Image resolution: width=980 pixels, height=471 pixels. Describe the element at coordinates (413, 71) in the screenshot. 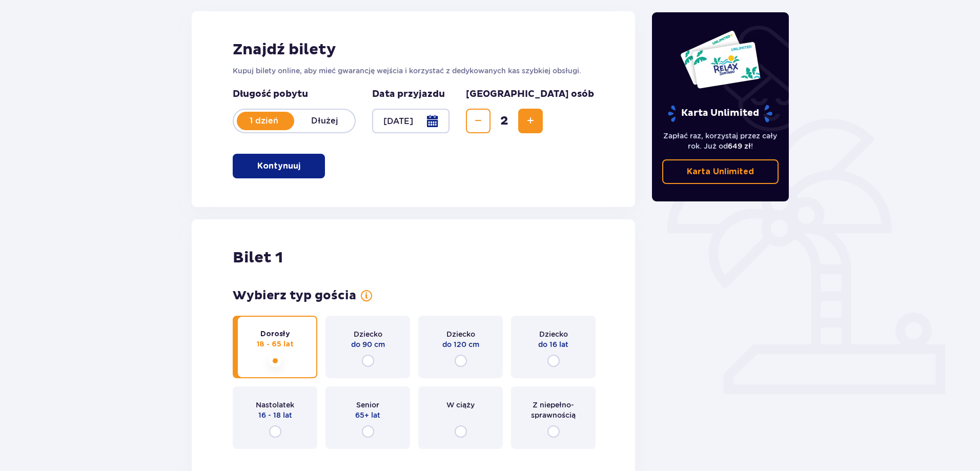

I see `p: Kupuj bilety online, aby mieć gwarancję wejścia i korzystać z dedykowanych kas szybkiej obsługi.` at that location.